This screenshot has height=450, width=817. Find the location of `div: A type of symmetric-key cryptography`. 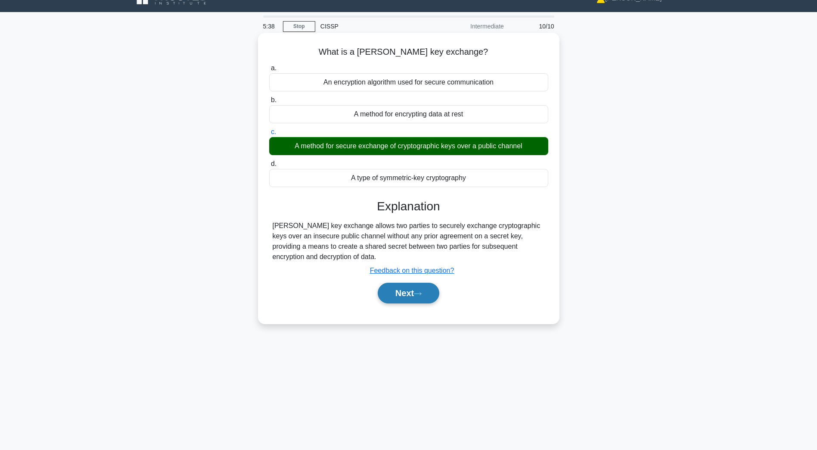

div: A type of symmetric-key cryptography is located at coordinates (409, 178).